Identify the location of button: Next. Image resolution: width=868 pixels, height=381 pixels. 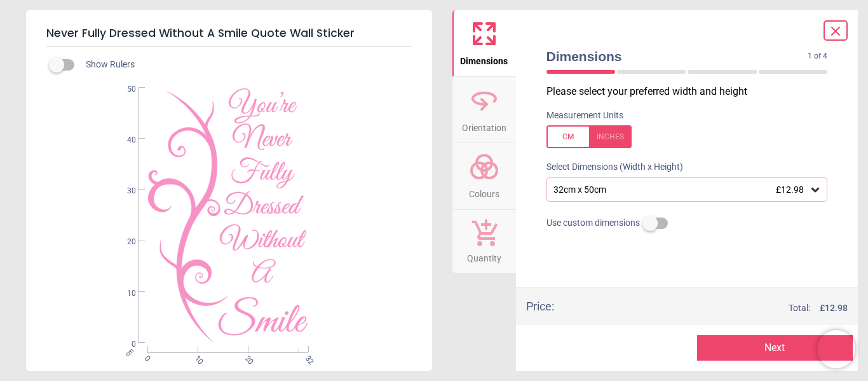
(775, 348).